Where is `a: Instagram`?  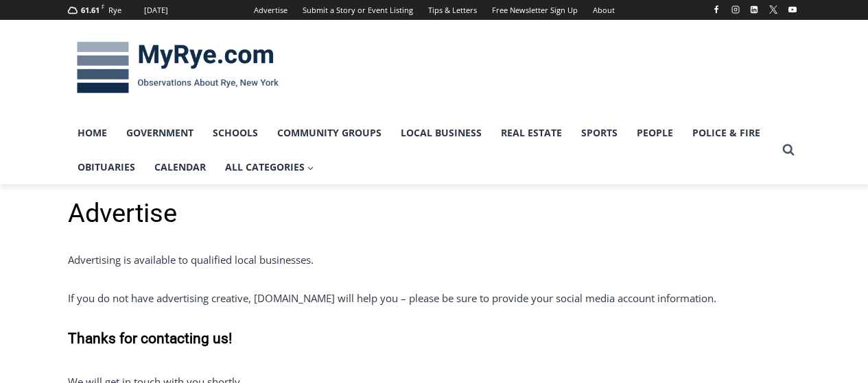 a: Instagram is located at coordinates (736, 10).